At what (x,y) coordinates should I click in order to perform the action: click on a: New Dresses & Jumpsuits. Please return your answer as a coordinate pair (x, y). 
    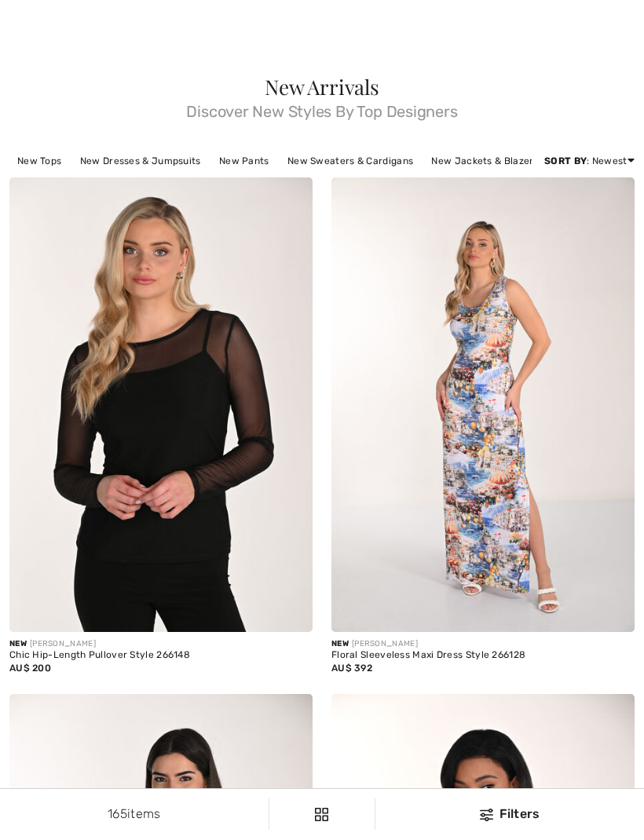
    Looking at the image, I should click on (141, 161).